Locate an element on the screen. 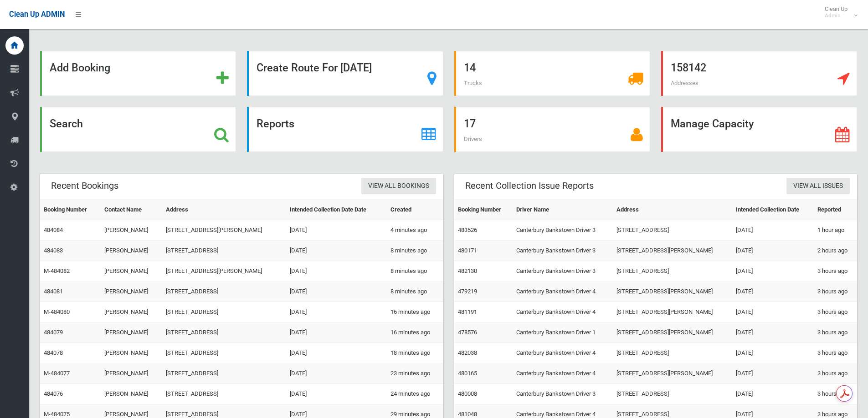 This screenshot has width=868, height=418. a: M-484080 is located at coordinates (56, 312).